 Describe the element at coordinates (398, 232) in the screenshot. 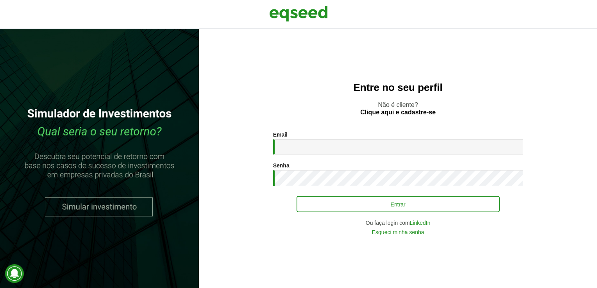

I see `a: Esqueci minha senha` at that location.